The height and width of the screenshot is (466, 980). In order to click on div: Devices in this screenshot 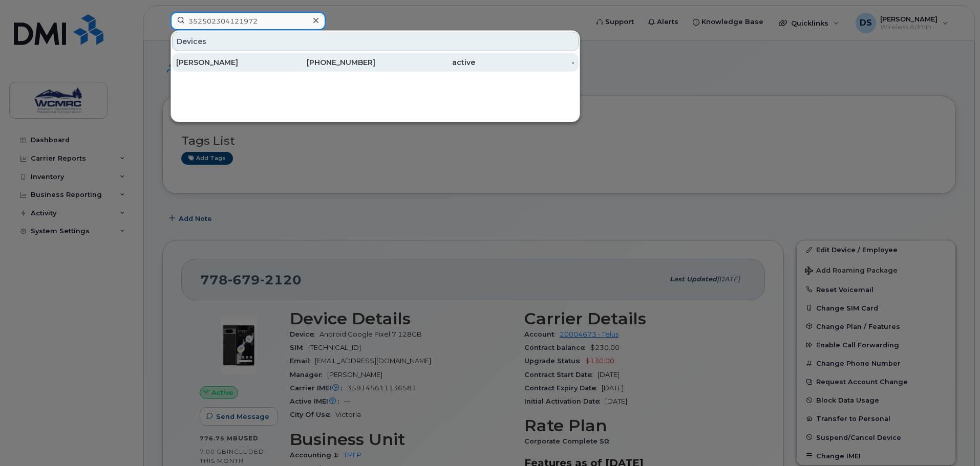, I will do `click(375, 41)`.